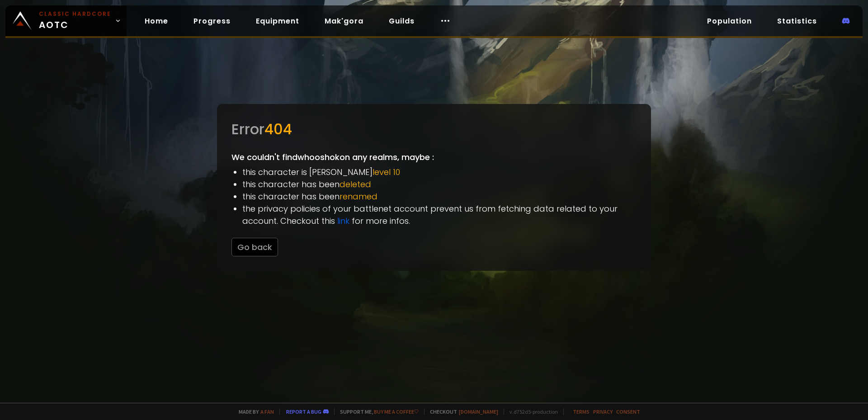  Describe the element at coordinates (304, 412) in the screenshot. I see `a: Report a bug` at that location.